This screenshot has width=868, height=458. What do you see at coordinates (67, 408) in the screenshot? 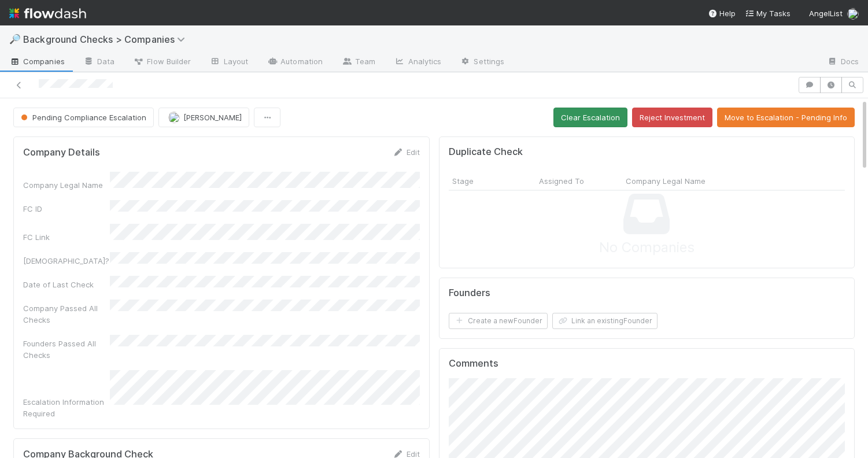
I see `div: Escalation Information Required` at bounding box center [67, 408].